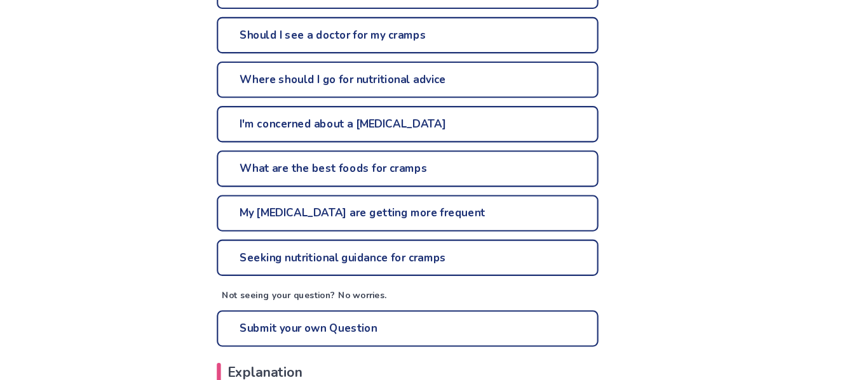  What do you see at coordinates (434, 97) in the screenshot?
I see `a: Where should I go for nutritional advice` at bounding box center [434, 97].